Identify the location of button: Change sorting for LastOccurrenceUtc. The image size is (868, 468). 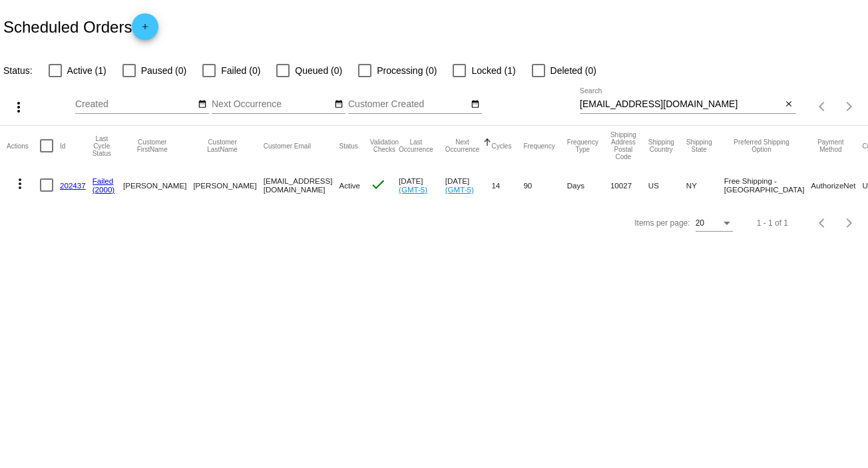
(416, 146).